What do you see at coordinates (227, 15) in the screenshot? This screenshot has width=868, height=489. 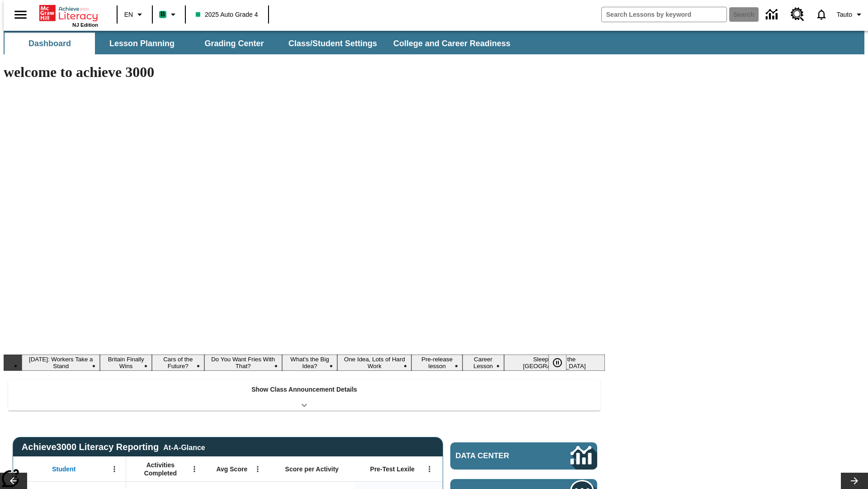 I see `span: 2025 Auto Grade 4` at bounding box center [227, 15].